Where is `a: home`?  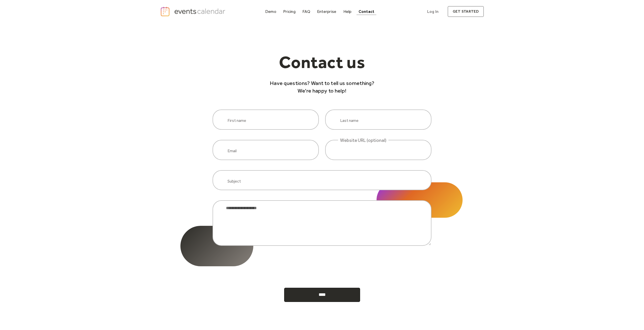 a: home is located at coordinates (194, 11).